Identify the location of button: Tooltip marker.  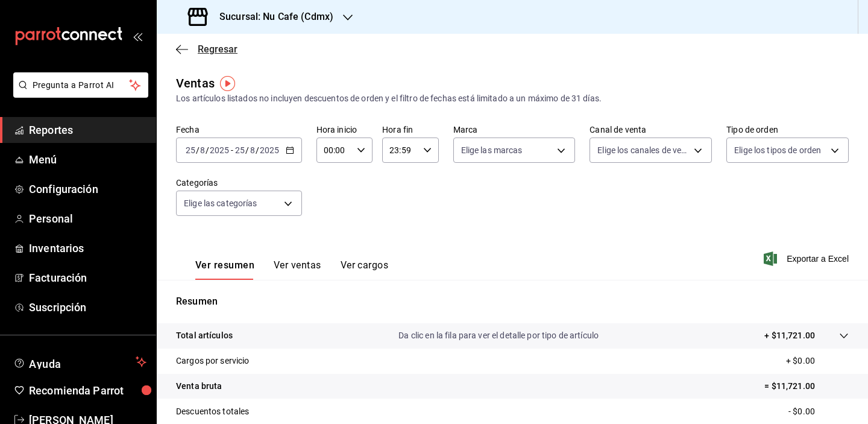
(227, 83).